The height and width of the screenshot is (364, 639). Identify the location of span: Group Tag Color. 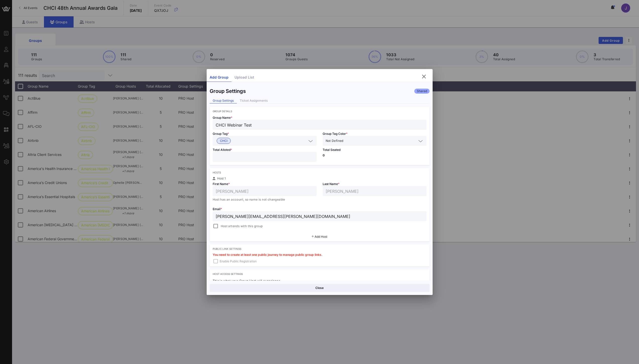
(335, 134).